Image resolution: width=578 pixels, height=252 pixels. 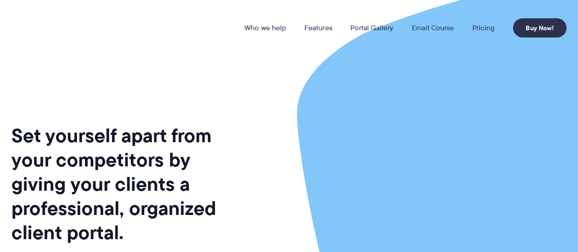 What do you see at coordinates (483, 28) in the screenshot?
I see `a: Pricing` at bounding box center [483, 28].